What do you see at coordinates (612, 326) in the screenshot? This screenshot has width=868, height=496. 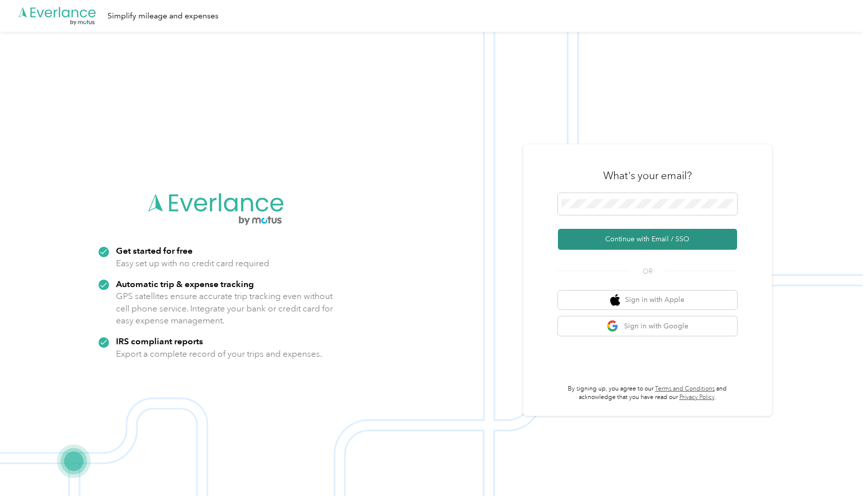 I see `img: google logo` at bounding box center [612, 326].